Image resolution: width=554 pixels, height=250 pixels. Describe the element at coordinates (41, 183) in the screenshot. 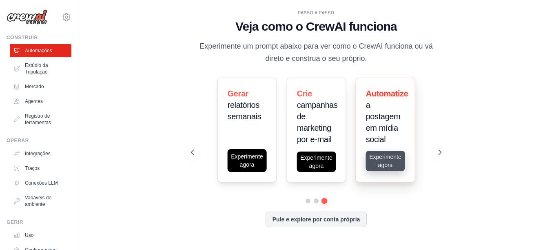

I see `font: Conexões LLM` at that location.